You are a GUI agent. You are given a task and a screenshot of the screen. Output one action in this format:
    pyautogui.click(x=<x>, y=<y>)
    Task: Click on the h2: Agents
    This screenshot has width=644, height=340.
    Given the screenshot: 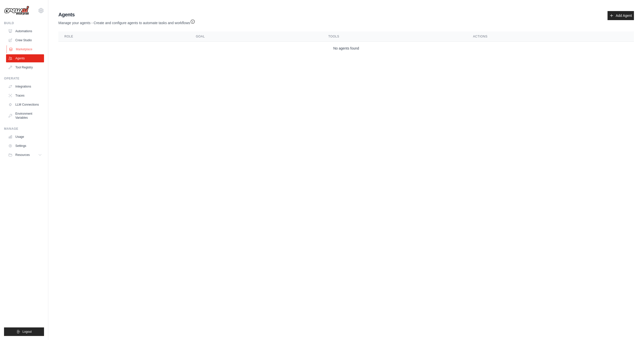 What is the action you would take?
    pyautogui.click(x=127, y=15)
    